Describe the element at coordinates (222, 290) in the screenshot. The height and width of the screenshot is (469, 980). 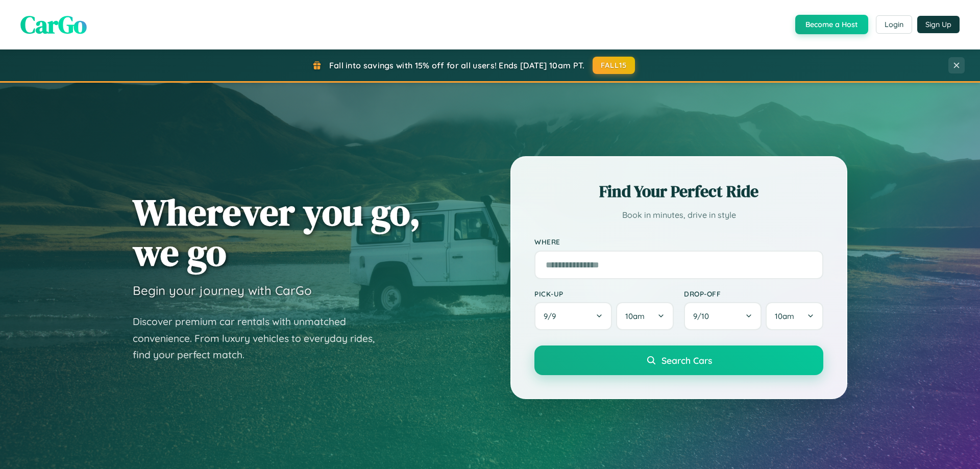
I see `h3: Begin your journey with CarGo` at that location.